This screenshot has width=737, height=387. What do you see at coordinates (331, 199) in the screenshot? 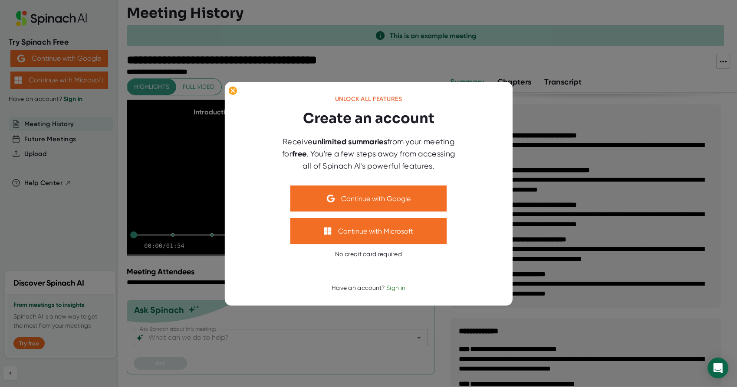
I see `img: Aehbyd4JwY73AAAAAElFTkSuQmCC` at bounding box center [331, 199].